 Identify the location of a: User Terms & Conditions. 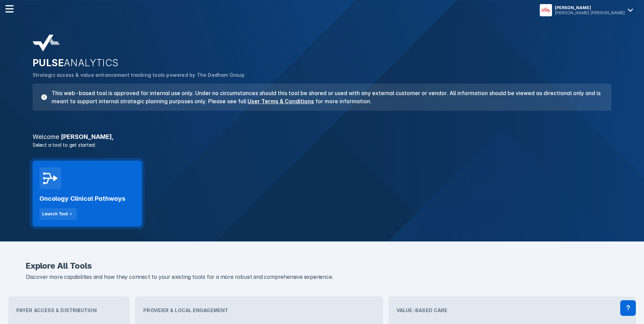
(280, 101).